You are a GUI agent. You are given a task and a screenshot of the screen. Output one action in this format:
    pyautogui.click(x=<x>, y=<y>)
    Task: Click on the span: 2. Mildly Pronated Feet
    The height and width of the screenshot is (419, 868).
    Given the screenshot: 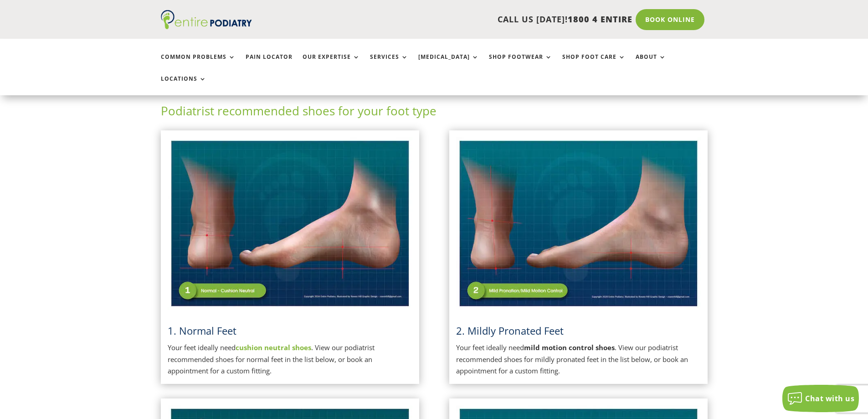 What is the action you would take?
    pyautogui.click(x=510, y=330)
    